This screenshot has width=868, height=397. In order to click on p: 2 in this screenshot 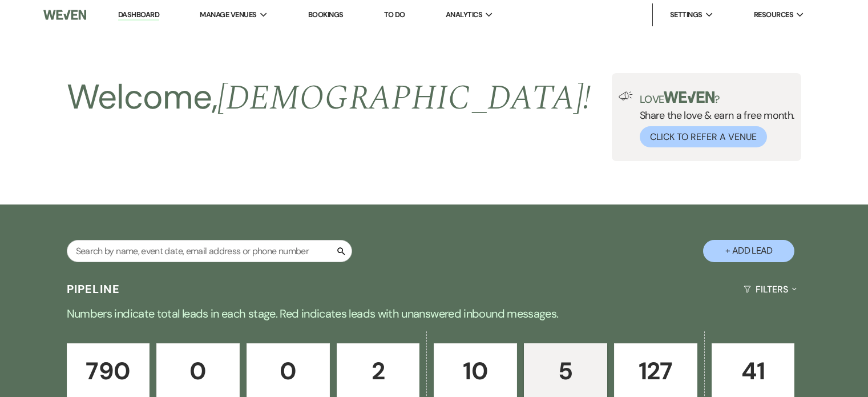, I will do `click(379, 371)`.